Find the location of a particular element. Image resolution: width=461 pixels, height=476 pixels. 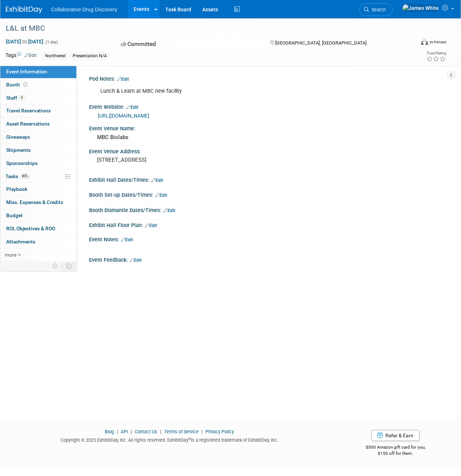

div: Booth Dismantle Dates/Times: is located at coordinates (267, 209).